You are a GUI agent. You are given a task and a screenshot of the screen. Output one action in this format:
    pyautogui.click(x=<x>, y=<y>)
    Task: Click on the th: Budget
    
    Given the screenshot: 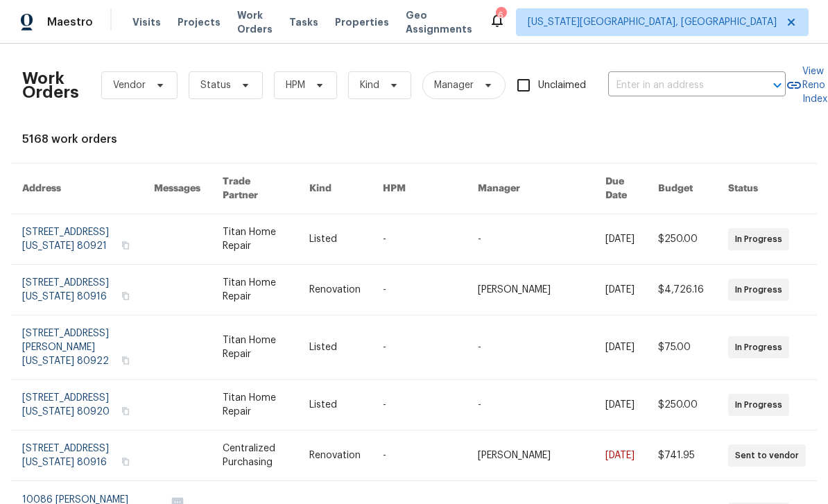 What is the action you would take?
    pyautogui.click(x=682, y=189)
    